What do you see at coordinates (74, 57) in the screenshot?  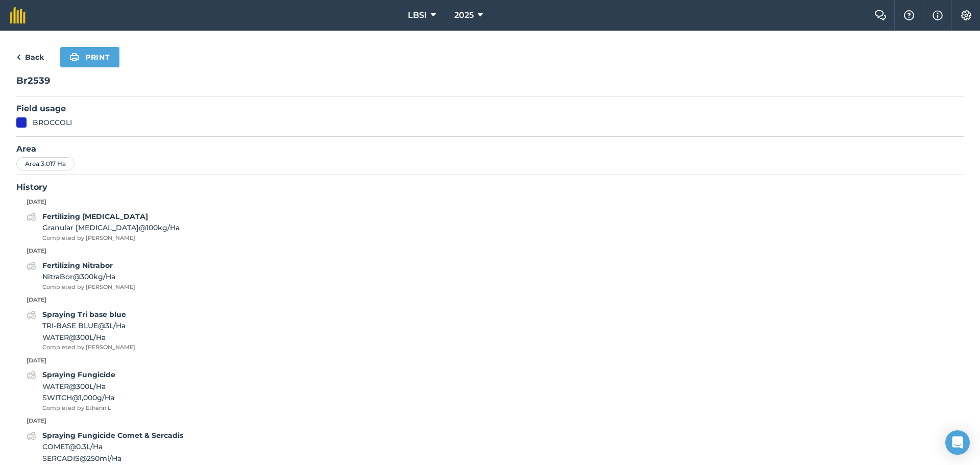 I see `img: svg+xml;base64,PHN2ZyB4bWxucz0iaHR0cDovL3d3dy53My5vcmcvMjAwMC9zdmciIHdpZHRoPSIxOSIgaGVpZ2h0PSIyNC...` at bounding box center [74, 57].